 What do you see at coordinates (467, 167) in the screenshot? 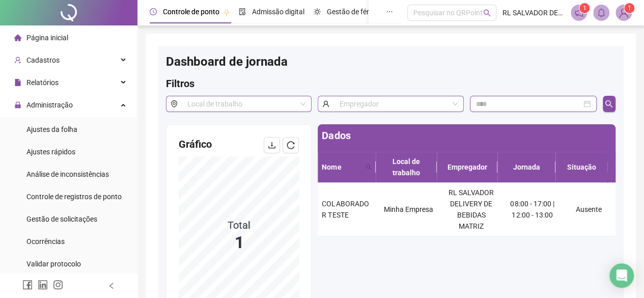
I see `th: Empregador` at bounding box center [467, 167].